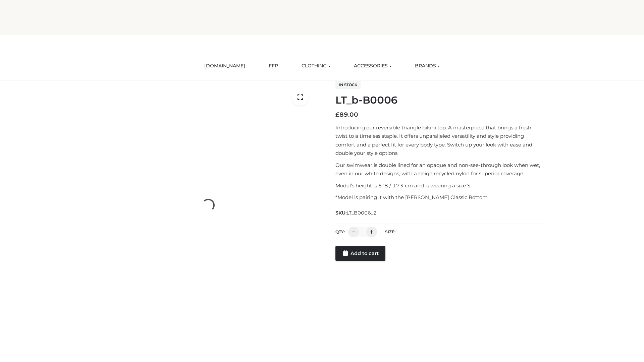 The width and height of the screenshot is (644, 362). I want to click on bdi: 89.00, so click(347, 115).